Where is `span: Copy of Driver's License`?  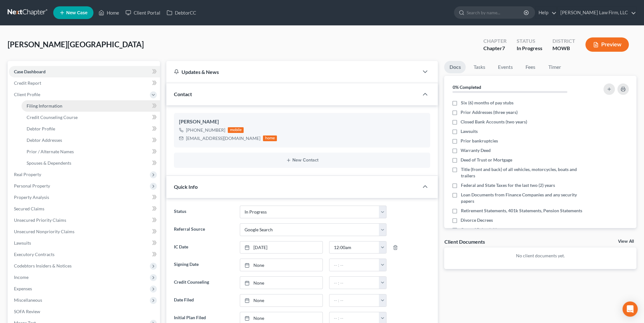
span: Copy of Driver's License is located at coordinates (484, 230).